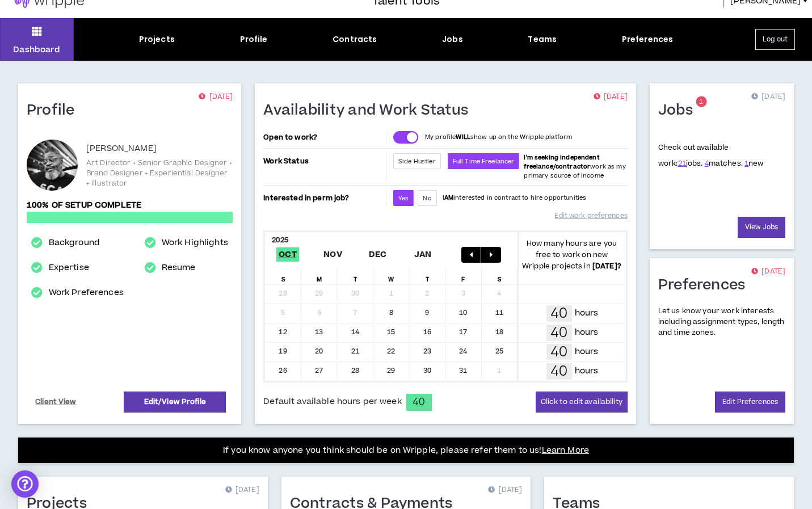  What do you see at coordinates (55, 402) in the screenshot?
I see `a: Client View` at bounding box center [55, 402].